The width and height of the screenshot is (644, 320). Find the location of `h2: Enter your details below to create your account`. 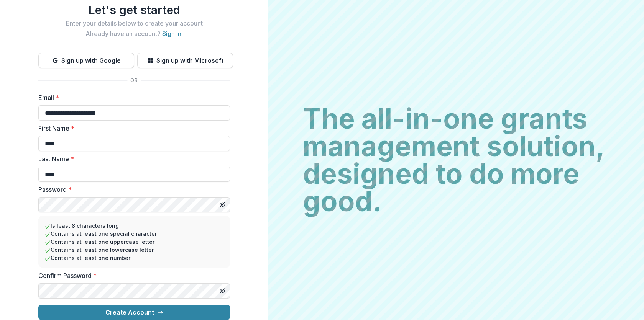

h2: Enter your details below to create your account is located at coordinates (134, 23).